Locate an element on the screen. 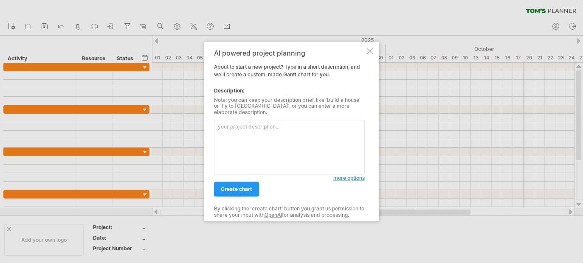 The image size is (583, 263). span: create chart is located at coordinates (237, 189).